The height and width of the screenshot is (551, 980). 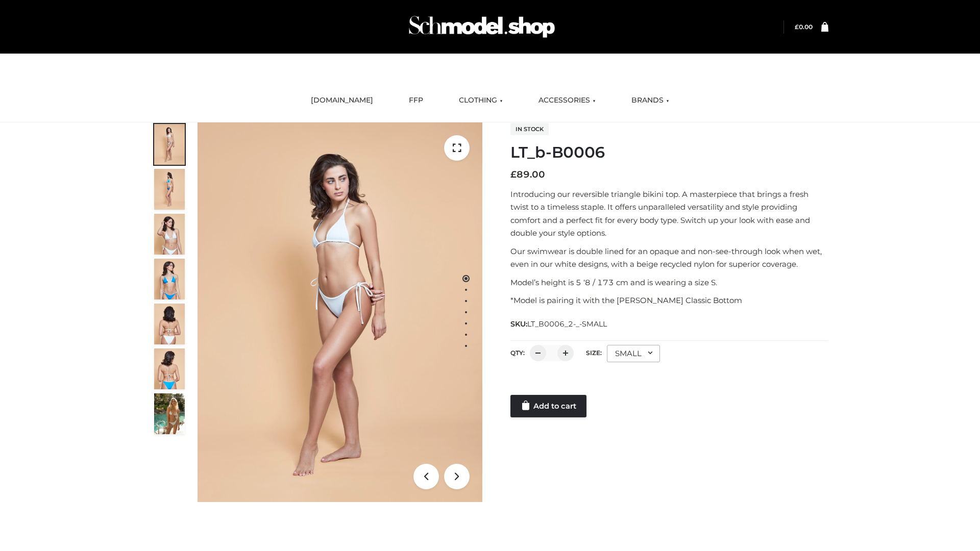 I want to click on span: In stock, so click(x=529, y=129).